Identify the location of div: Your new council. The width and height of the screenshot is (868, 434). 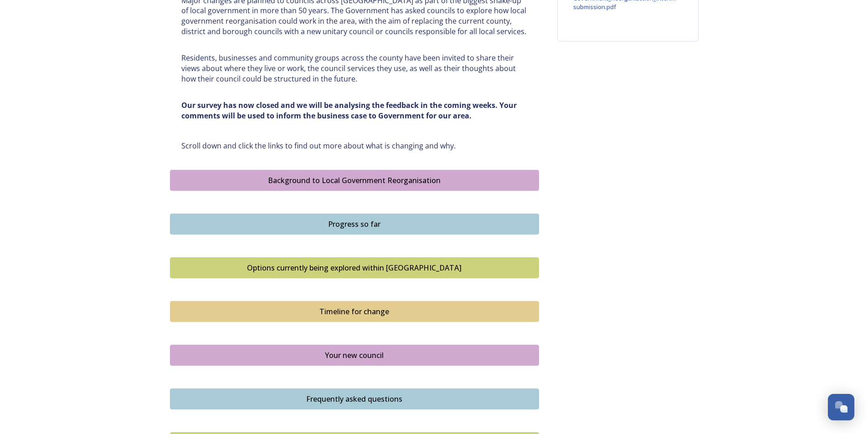
(355, 355).